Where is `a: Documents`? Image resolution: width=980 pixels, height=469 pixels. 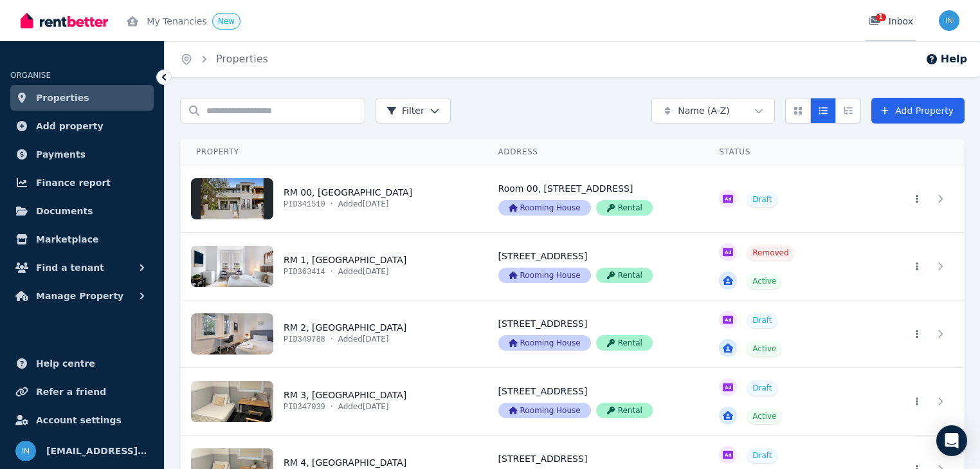 a: Documents is located at coordinates (82, 211).